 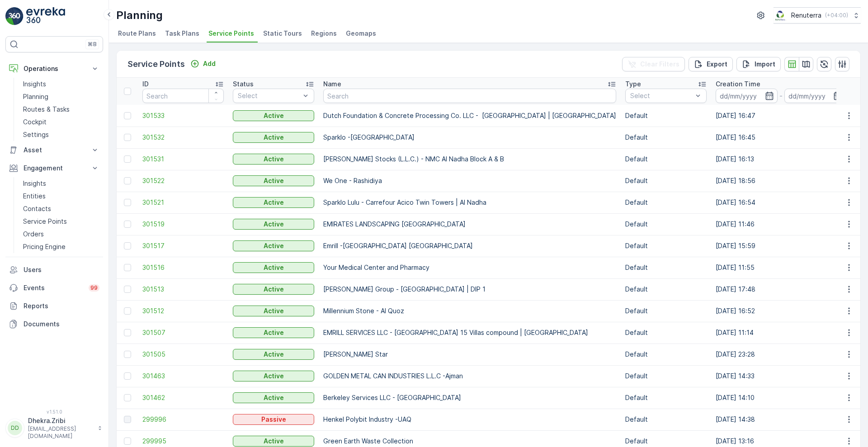 I want to click on span: 299995, so click(x=183, y=441).